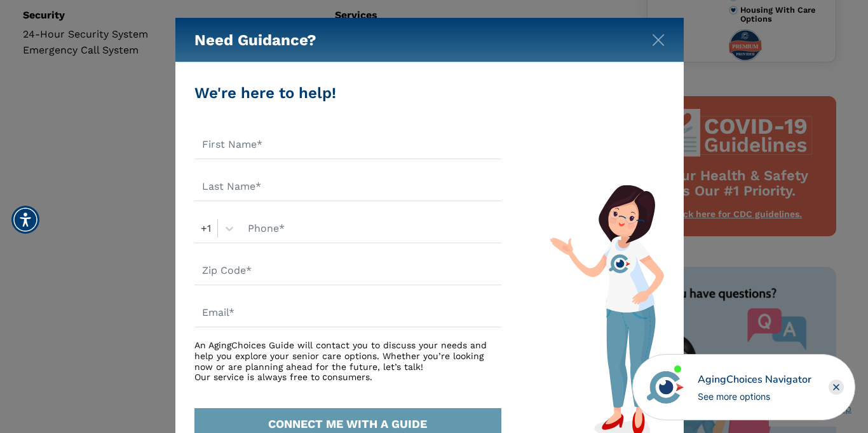 Image resolution: width=868 pixels, height=433 pixels. I want to click on input: Email*, so click(348, 313).